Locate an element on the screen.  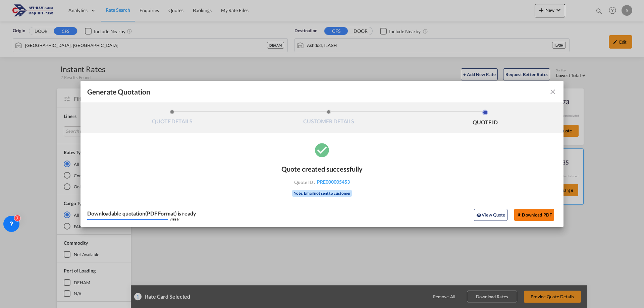
li: CUSTOMER DETAILS is located at coordinates (328, 119).